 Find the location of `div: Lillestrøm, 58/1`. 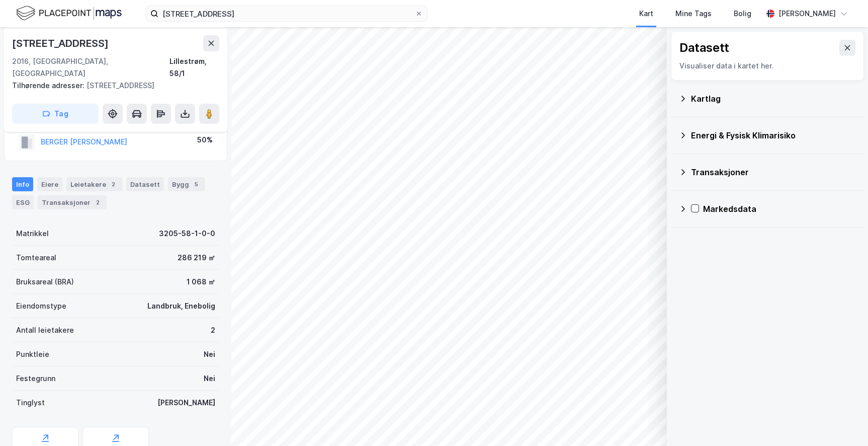

div: Lillestrøm, 58/1 is located at coordinates (194, 68).